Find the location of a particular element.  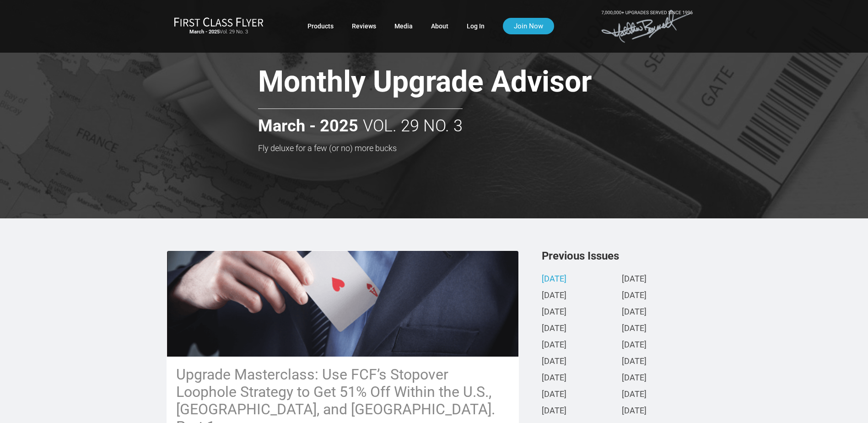

a: Products is located at coordinates (320, 26).